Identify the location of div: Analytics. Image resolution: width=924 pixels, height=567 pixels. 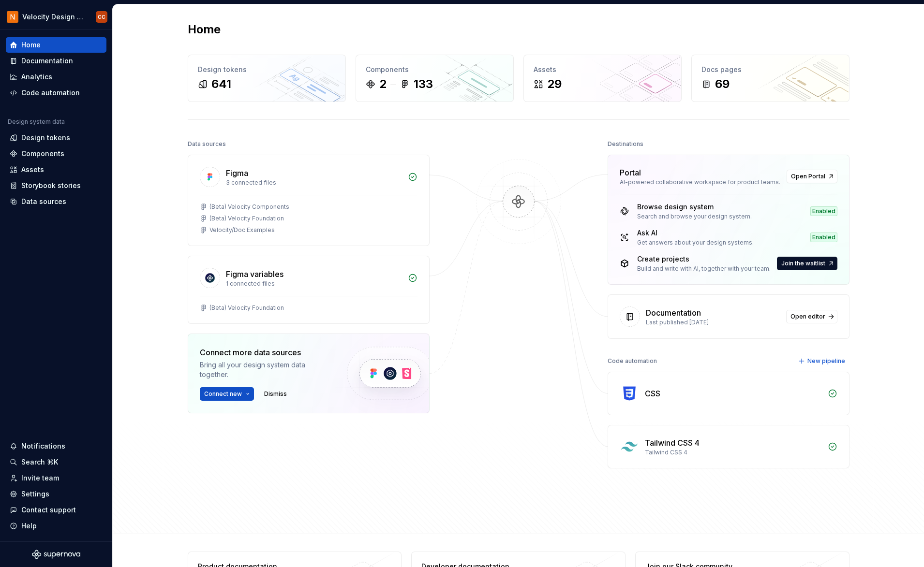
(37, 77).